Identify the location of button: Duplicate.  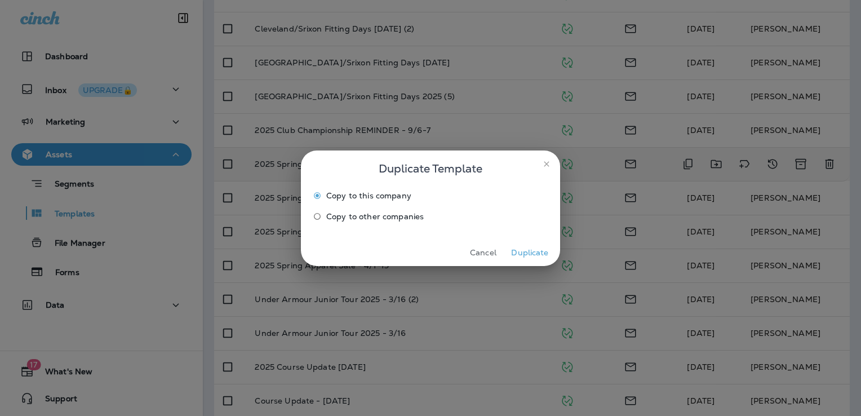
(530, 253).